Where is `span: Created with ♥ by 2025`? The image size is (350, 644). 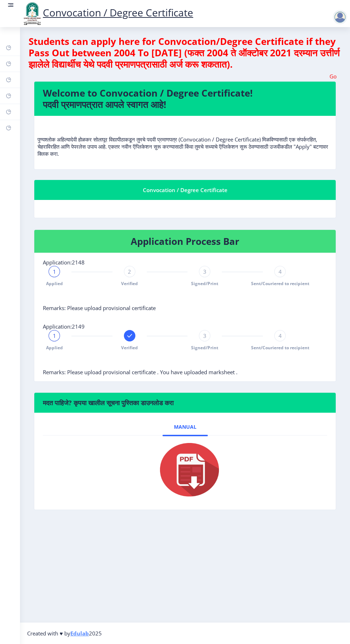 span: Created with ♥ by 2025 is located at coordinates (64, 633).